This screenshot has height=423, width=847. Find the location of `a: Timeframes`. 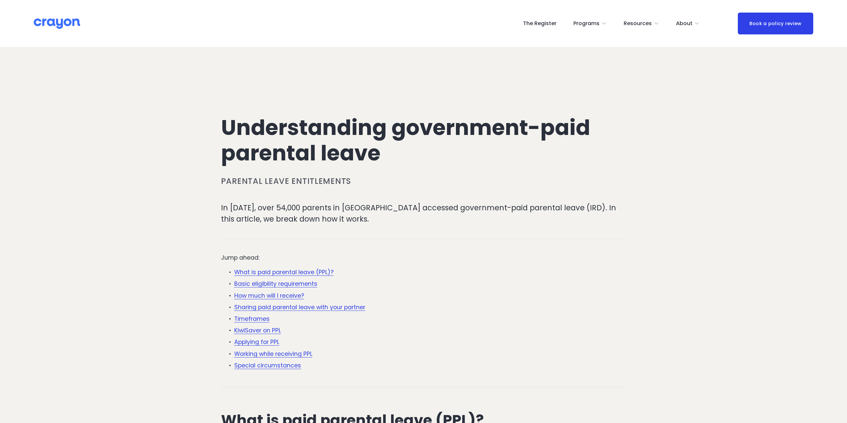

a: Timeframes is located at coordinates (252, 319).